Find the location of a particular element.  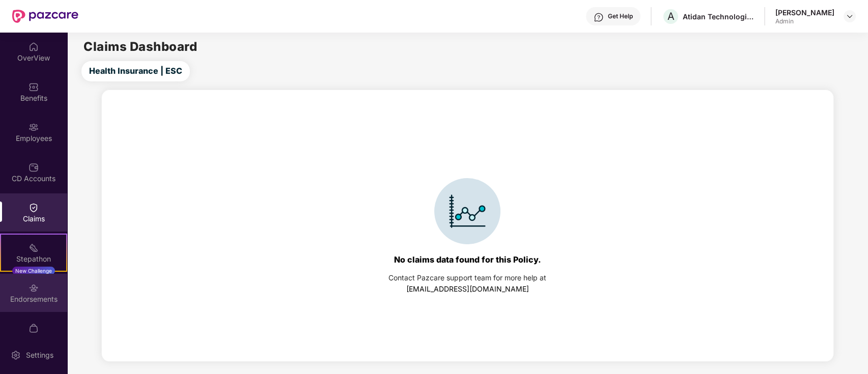

img: svg+xml;base64,PHN2ZyBpZD0iU2V0dGluZy0yMHgyMCIgeG1sbnM9Imh0dHA6Ly93d3cudzMub3JnLzIwMDAvc3ZnIiB3aW... is located at coordinates (16, 355).